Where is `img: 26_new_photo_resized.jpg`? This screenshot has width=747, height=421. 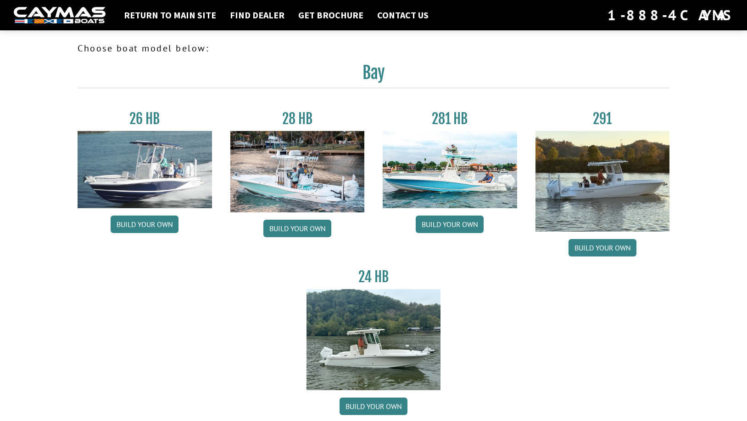 img: 26_new_photo_resized.jpg is located at coordinates (145, 169).